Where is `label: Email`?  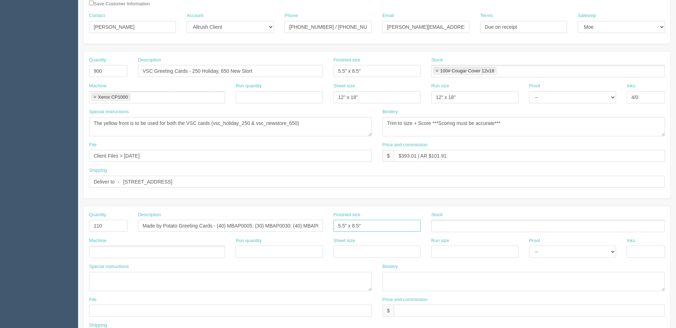 label: Email is located at coordinates (388, 16).